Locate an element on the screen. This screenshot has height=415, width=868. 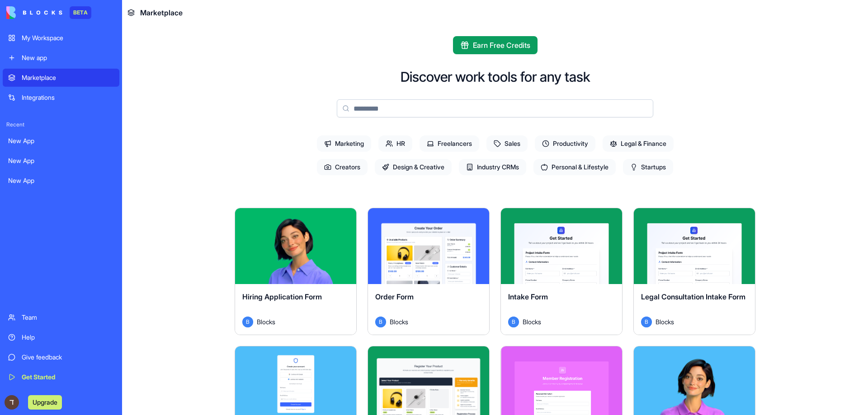
span: Intake Form is located at coordinates (528, 297).